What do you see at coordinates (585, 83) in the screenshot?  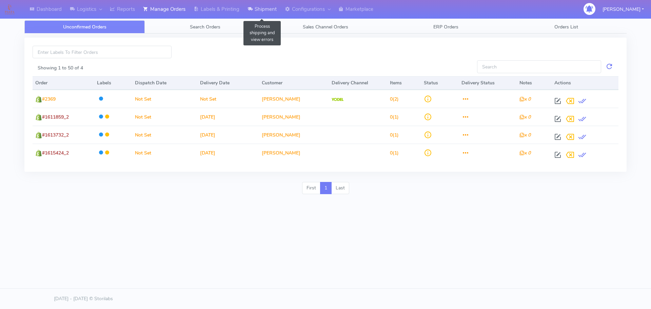 I see `th: Actions` at bounding box center [585, 83].